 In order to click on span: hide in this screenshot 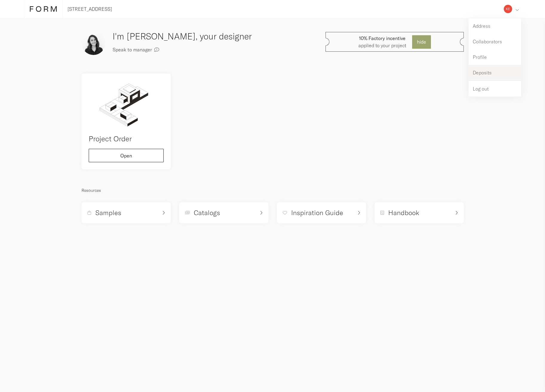, I will do `click(421, 42)`.